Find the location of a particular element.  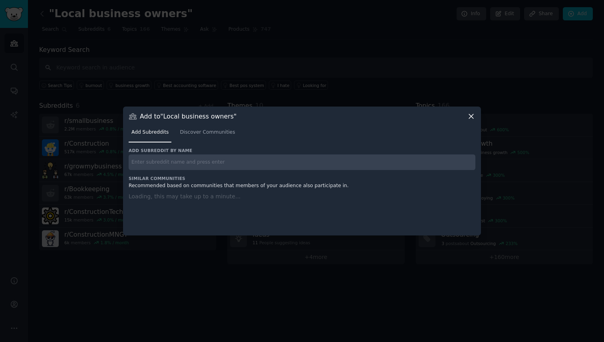

span: Add Subreddits is located at coordinates (150, 133).